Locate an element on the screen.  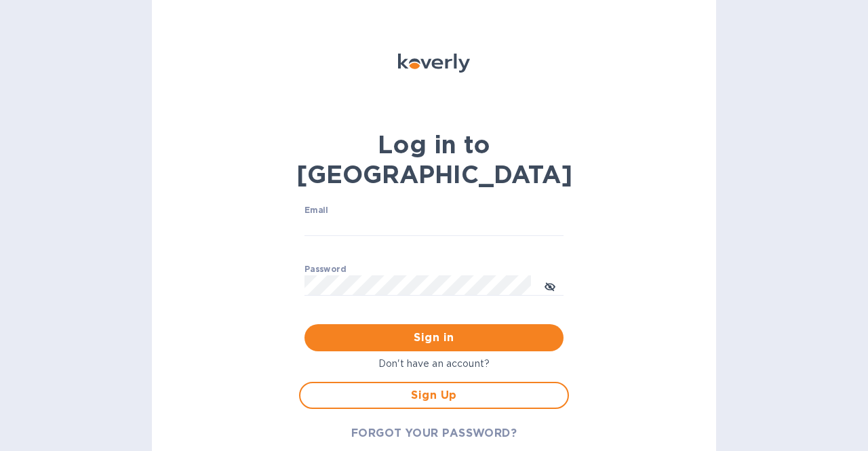
button: toggle password visibility is located at coordinates (550, 286).